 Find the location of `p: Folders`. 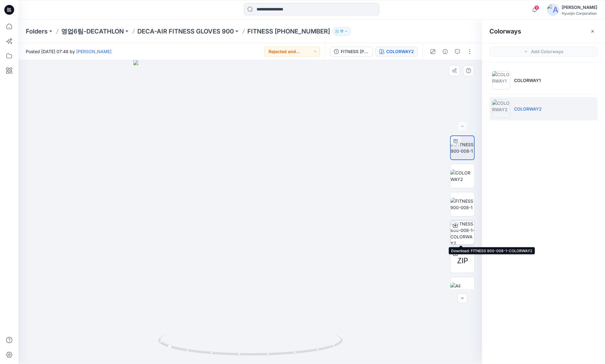

p: Folders is located at coordinates (36, 31).